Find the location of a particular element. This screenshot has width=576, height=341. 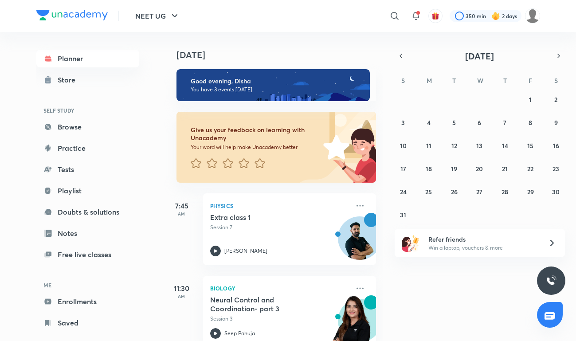

p: Session 7 is located at coordinates (280, 227).